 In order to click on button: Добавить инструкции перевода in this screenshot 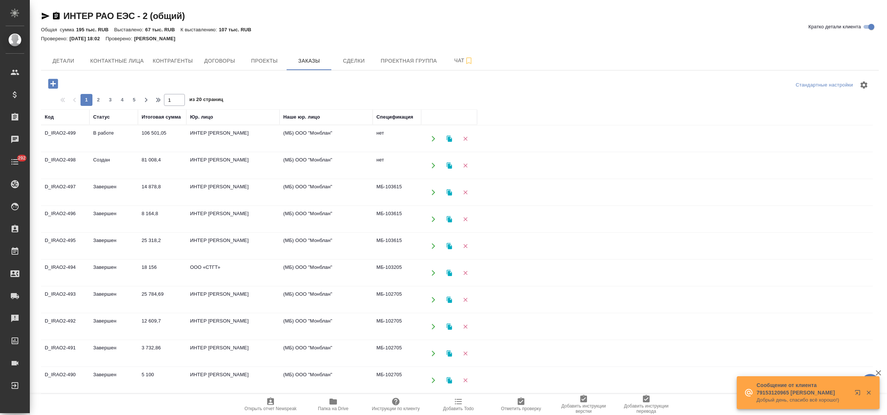, I will do `click(647, 405)`.